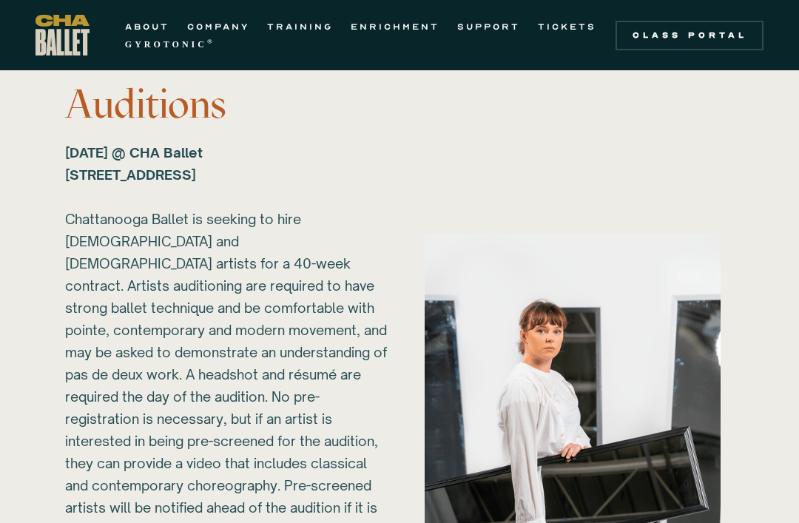  I want to click on h3: Auditions, so click(226, 104).